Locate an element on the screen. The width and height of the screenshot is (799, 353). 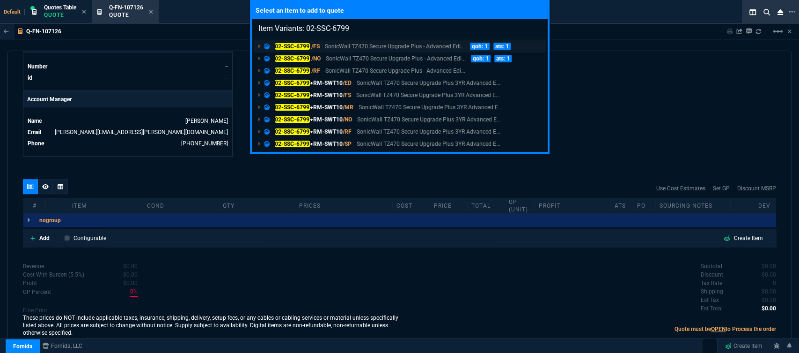
p: Select an item to add to quote is located at coordinates (400, 10).